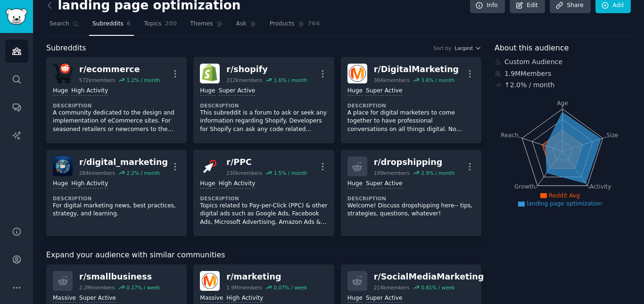  What do you see at coordinates (119, 70) in the screenshot?
I see `div: r/ ecommerce` at bounding box center [119, 70].